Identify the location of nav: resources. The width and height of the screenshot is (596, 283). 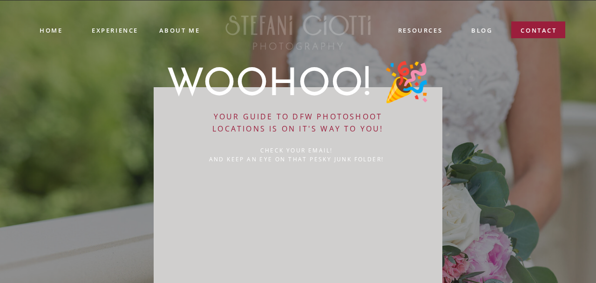
(420, 31).